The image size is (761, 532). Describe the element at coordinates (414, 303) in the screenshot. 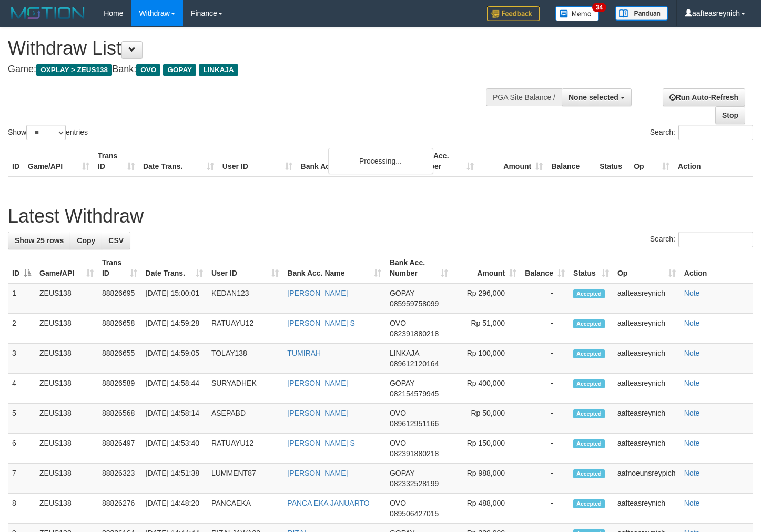

I see `span: Copy 085959758099 to clipboard` at that location.